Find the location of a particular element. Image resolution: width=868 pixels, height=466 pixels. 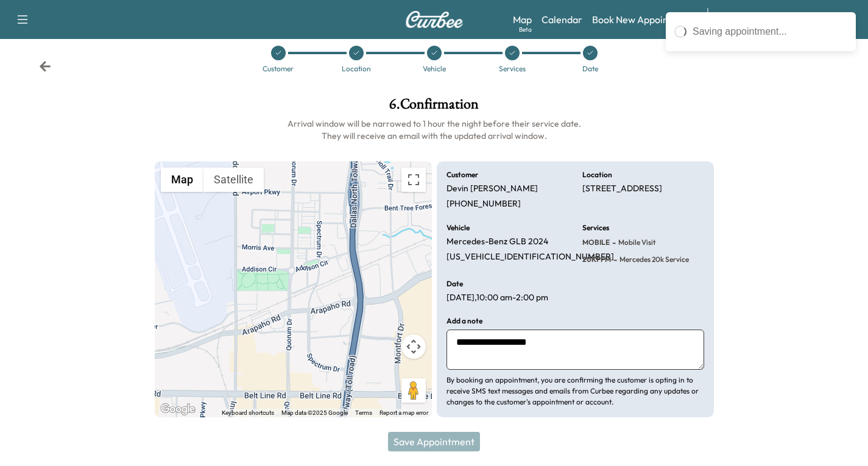

span: MOBILE is located at coordinates (596, 242).